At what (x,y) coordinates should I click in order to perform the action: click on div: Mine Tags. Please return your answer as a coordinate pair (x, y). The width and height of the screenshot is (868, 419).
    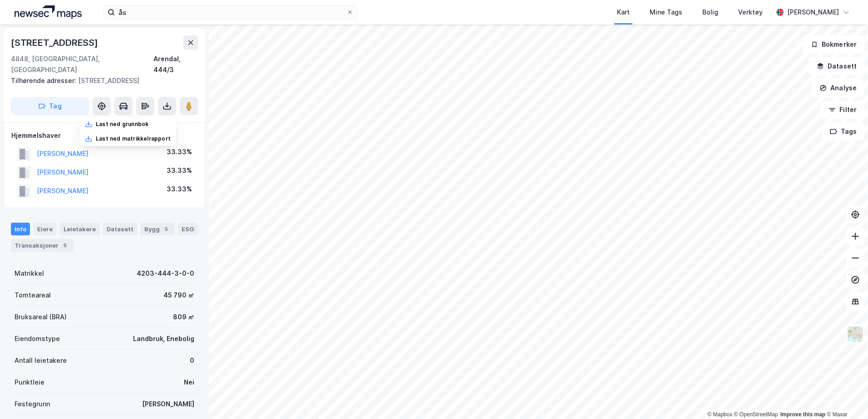
    Looking at the image, I should click on (665, 12).